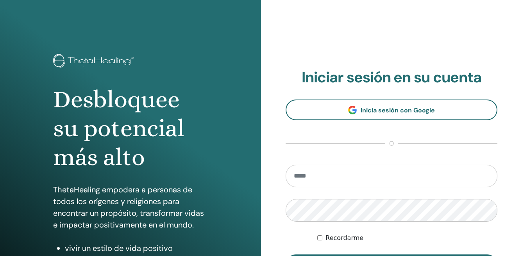  Describe the element at coordinates (136, 248) in the screenshot. I see `li: vivir un estilo de vida positivo` at that location.